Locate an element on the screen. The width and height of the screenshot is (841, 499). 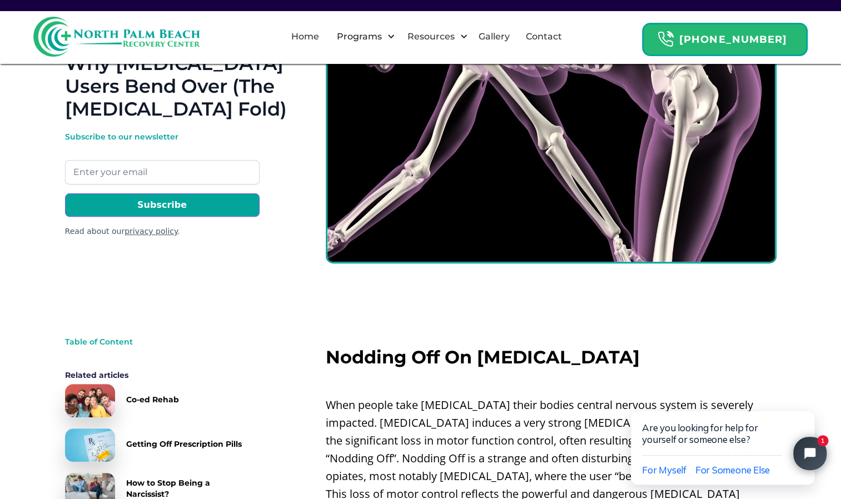
a: Contact is located at coordinates (544, 37).